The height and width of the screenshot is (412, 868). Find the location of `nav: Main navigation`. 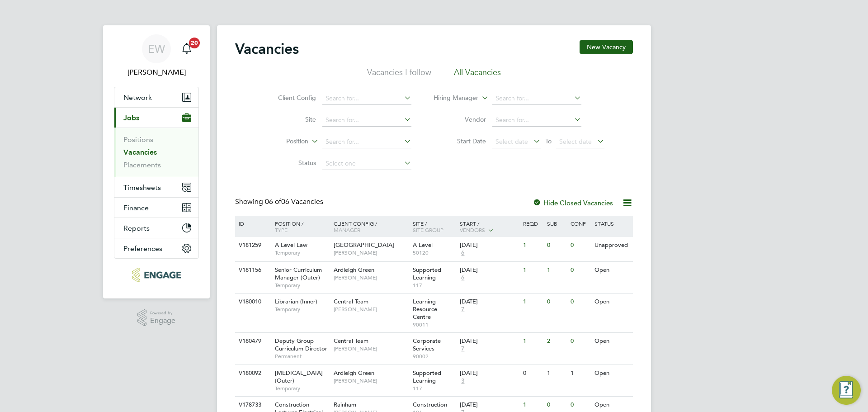

nav: Main navigation is located at coordinates (156, 162).